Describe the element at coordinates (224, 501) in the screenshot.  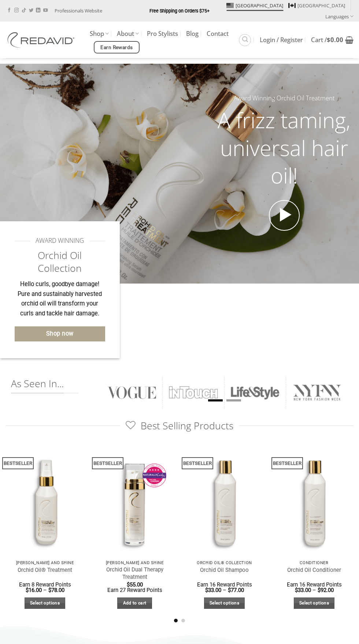
I see `img: REDAVID Orchid Oil Shampoo` at that location.